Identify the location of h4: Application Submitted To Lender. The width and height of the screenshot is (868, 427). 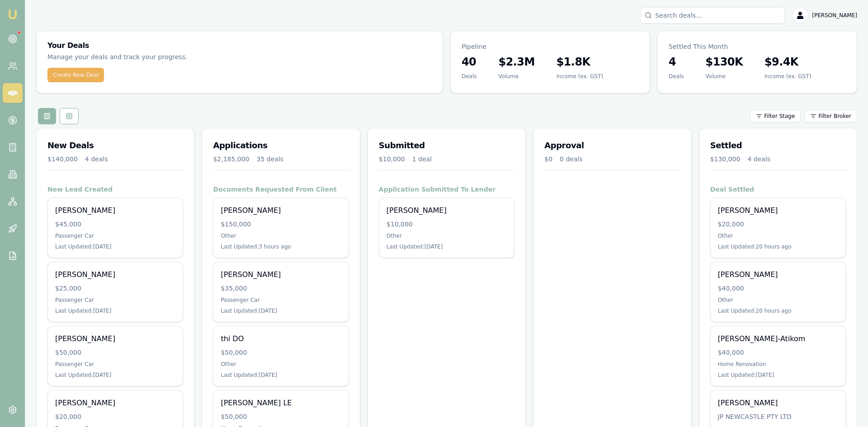
(447, 190).